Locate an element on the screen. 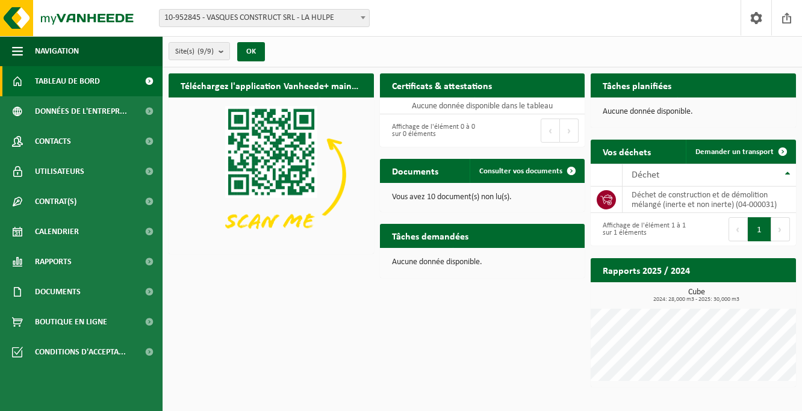 The height and width of the screenshot is (411, 802). a: Consulter les rapports is located at coordinates (743, 294).